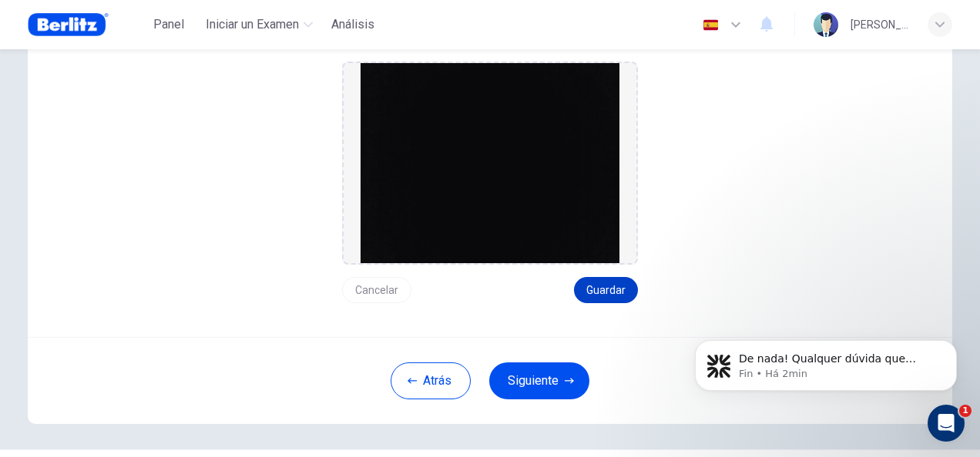  Describe the element at coordinates (169, 24) in the screenshot. I see `button: Panel` at that location.